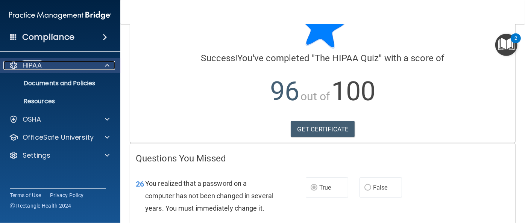  Describe the element at coordinates (25, 195) in the screenshot. I see `a: Terms of Use` at that location.